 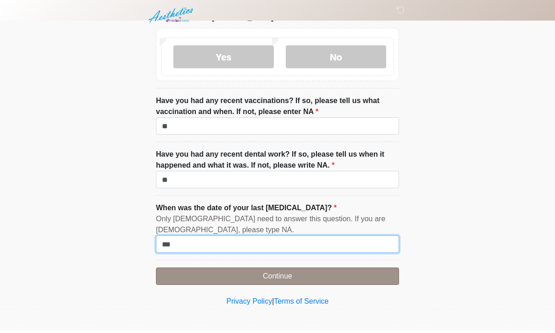 I want to click on label: No, so click(x=336, y=59).